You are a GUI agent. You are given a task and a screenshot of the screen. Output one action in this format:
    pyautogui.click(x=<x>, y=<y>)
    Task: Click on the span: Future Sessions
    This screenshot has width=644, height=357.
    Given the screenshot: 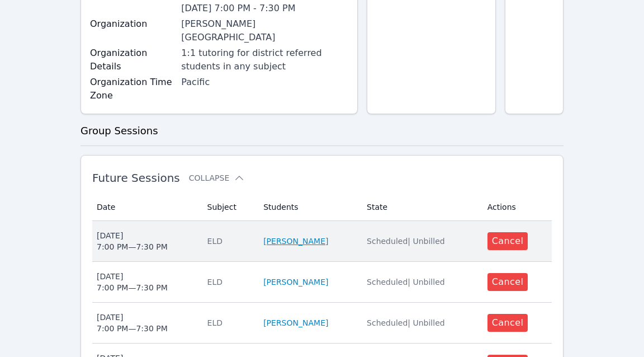 What is the action you would take?
    pyautogui.click(x=136, y=178)
    